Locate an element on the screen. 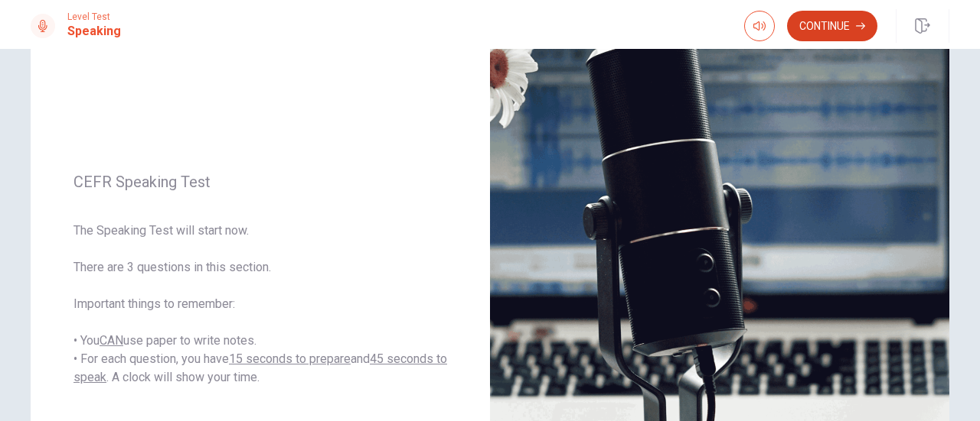 This screenshot has width=980, height=421. h1: Speaking is located at coordinates (94, 31).